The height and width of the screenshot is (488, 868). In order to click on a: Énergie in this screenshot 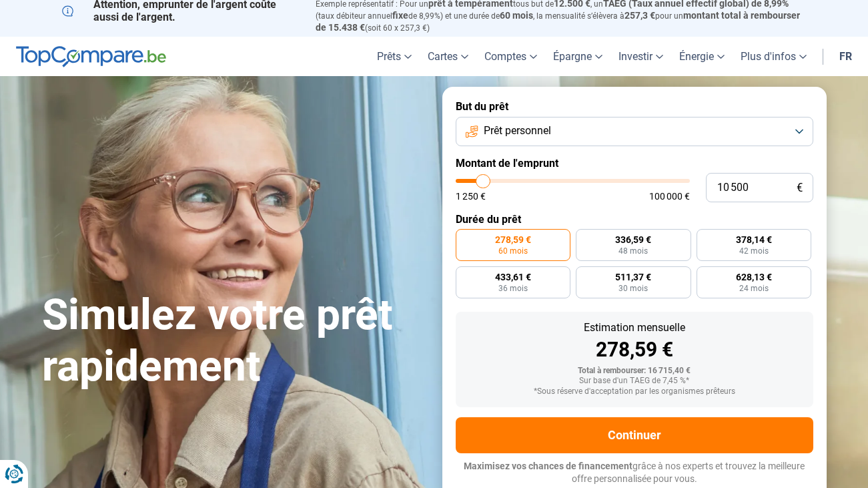, I will do `click(702, 56)`.